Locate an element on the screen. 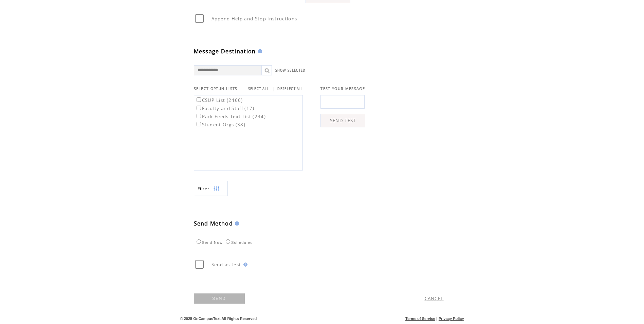  span: Append Help and Stop instructions is located at coordinates (254, 19).